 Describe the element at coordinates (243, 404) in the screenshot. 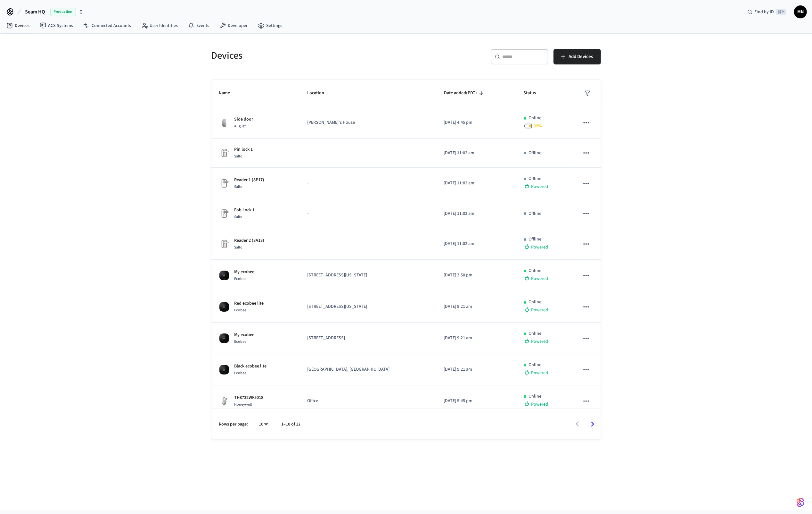

I see `span: Honeywell` at that location.